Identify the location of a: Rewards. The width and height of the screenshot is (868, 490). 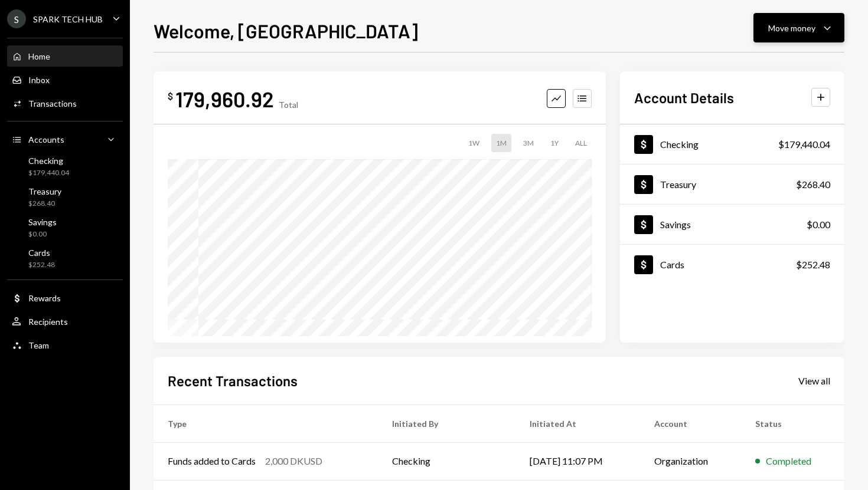
(65, 298).